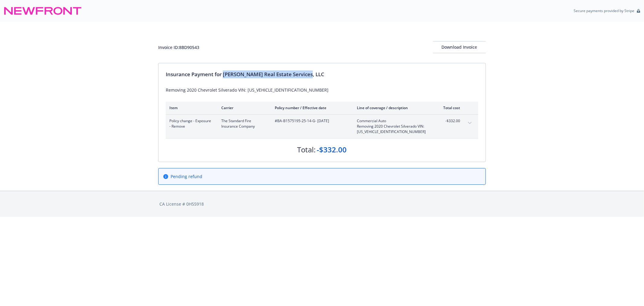 This screenshot has height=306, width=644. What do you see at coordinates (459, 47) in the screenshot?
I see `div: Download Invoice` at bounding box center [459, 47].